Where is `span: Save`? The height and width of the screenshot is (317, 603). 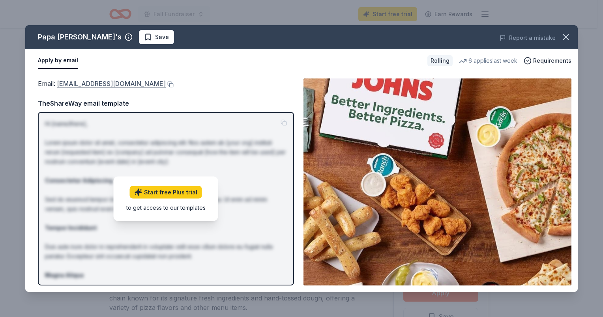
span: Save is located at coordinates (162, 37).